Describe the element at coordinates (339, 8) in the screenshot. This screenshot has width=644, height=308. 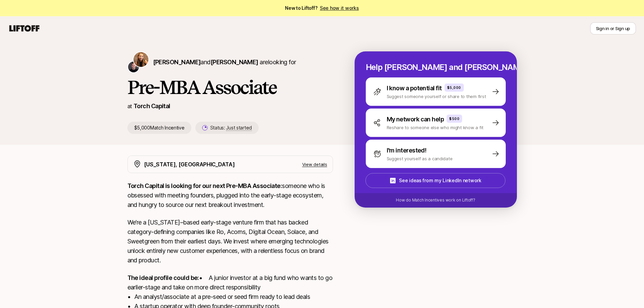
I see `a: See how it works` at that location.